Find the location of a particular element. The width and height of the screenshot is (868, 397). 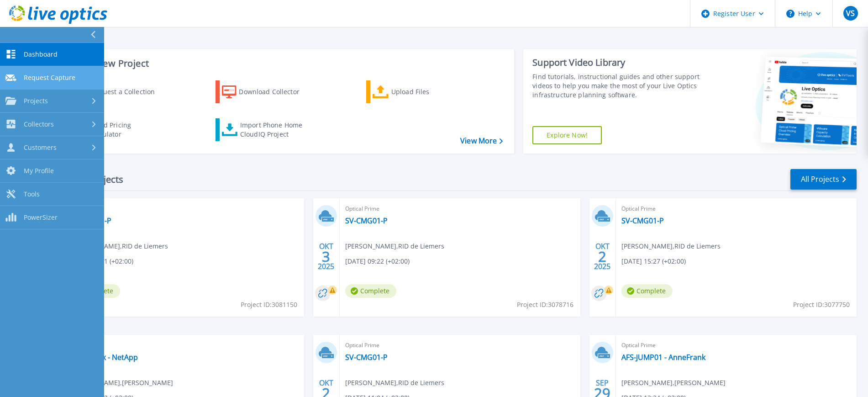

span: Project ID: 3077750 is located at coordinates (821, 304).